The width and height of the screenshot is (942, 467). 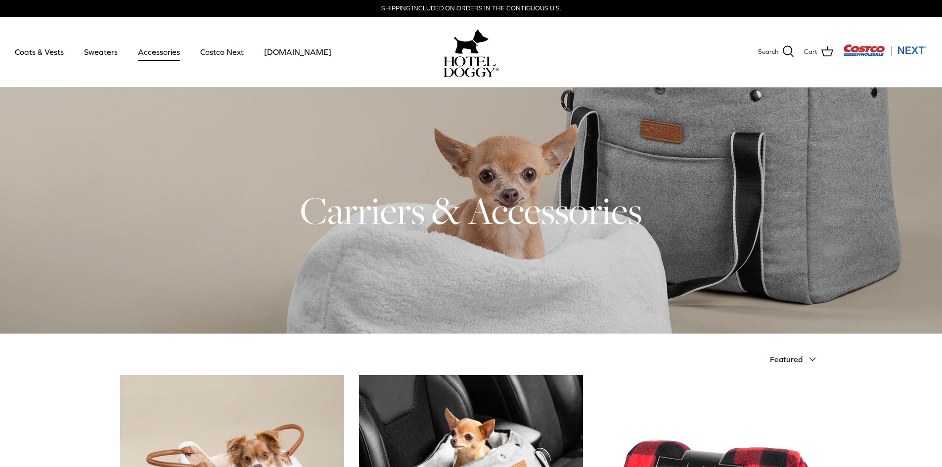 What do you see at coordinates (810, 52) in the screenshot?
I see `span: Cart` at bounding box center [810, 52].